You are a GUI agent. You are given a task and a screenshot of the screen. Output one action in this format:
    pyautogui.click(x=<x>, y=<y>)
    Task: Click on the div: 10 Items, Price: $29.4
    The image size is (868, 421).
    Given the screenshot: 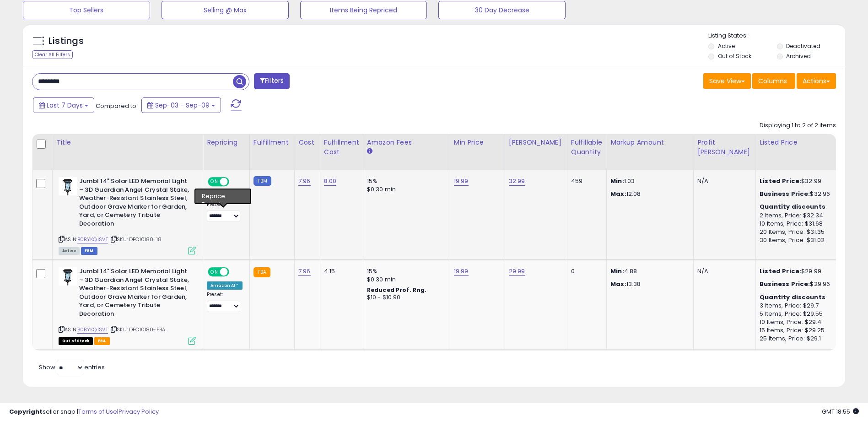 What is the action you would take?
    pyautogui.click(x=797, y=322)
    